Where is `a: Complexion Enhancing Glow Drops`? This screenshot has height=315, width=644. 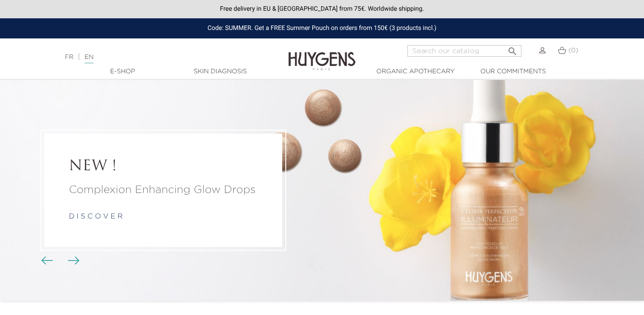 a: Complexion Enhancing Glow Drops is located at coordinates (163, 190).